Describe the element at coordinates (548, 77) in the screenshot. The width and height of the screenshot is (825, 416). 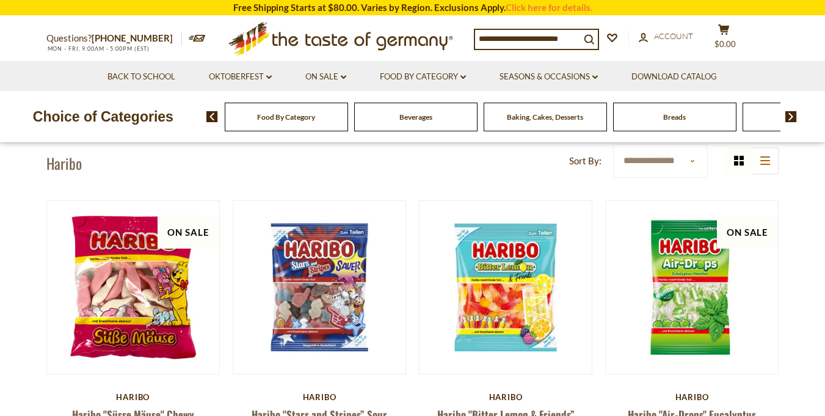
I see `a: Seasons & Occasions` at that location.